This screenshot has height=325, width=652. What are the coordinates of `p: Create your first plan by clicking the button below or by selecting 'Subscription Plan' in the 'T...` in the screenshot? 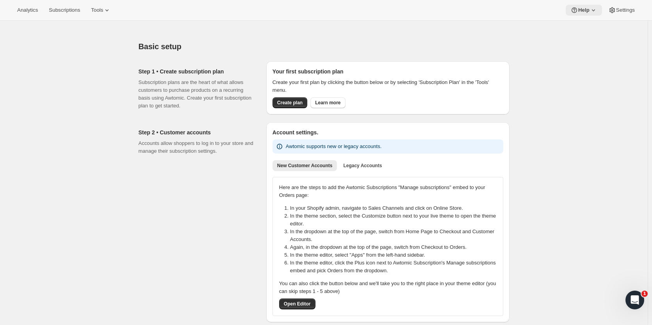 It's located at (388, 86).